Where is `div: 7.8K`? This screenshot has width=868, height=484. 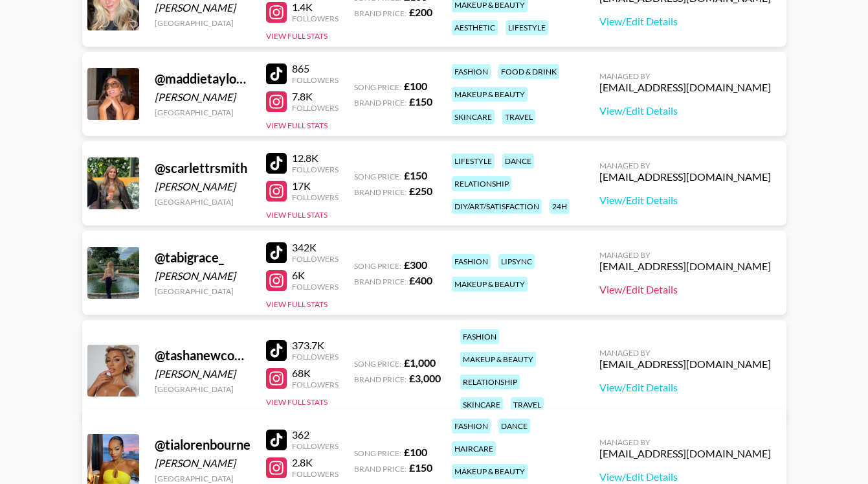
div: 7.8K is located at coordinates (315, 96).